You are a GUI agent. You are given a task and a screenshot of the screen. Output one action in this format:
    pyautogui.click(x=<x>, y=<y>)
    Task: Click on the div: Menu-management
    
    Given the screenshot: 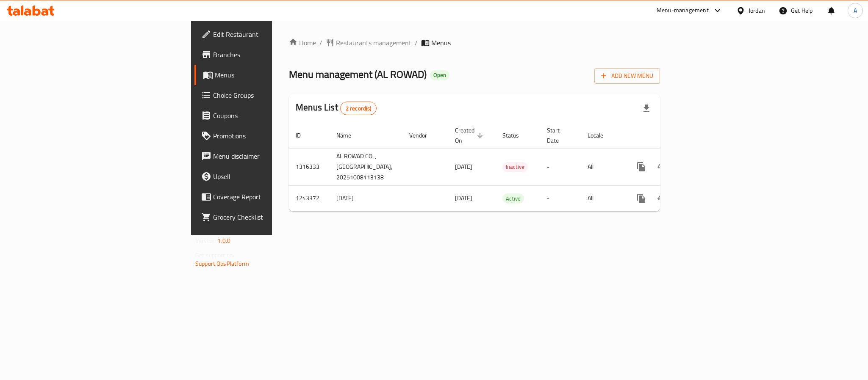 What is the action you would take?
    pyautogui.click(x=682, y=10)
    